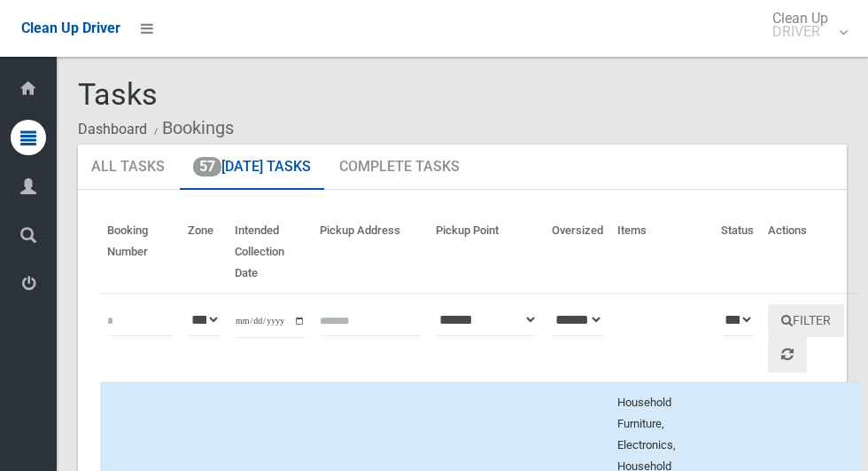 Image resolution: width=868 pixels, height=471 pixels. What do you see at coordinates (807, 320) in the screenshot?
I see `button: Filter` at bounding box center [807, 320].